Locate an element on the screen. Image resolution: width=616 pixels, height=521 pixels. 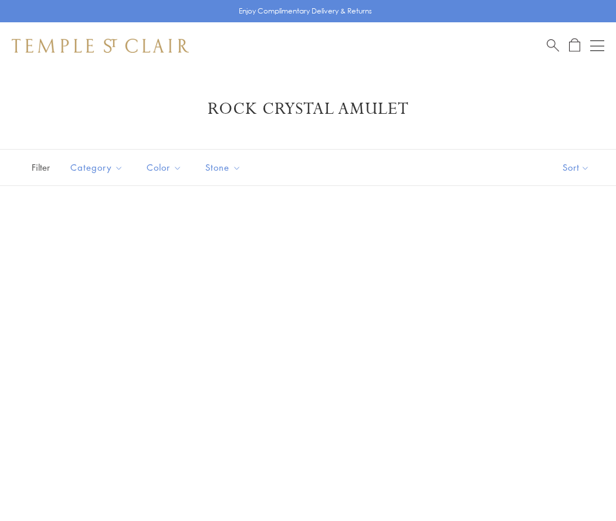
span: Color is located at coordinates (165, 167).